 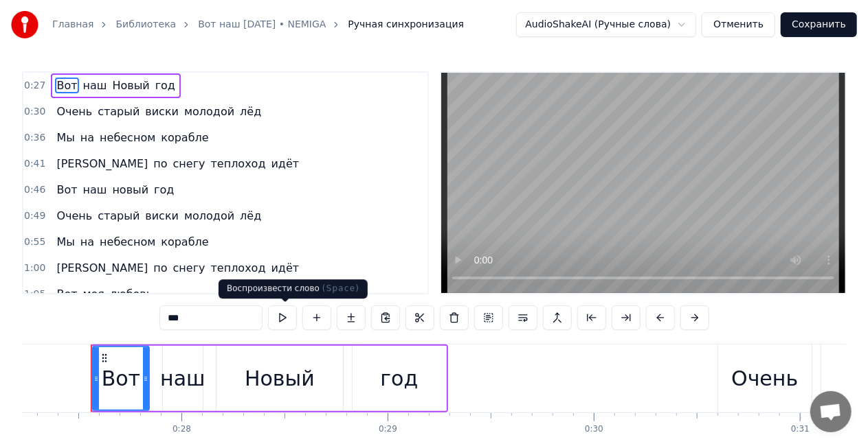 I want to click on div: Воспроизвести слово, so click(x=293, y=289).